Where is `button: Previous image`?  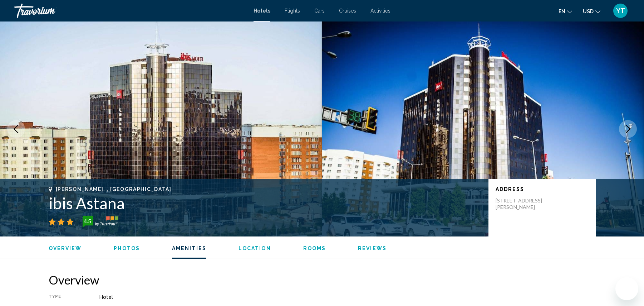 button: Previous image is located at coordinates (16, 129).